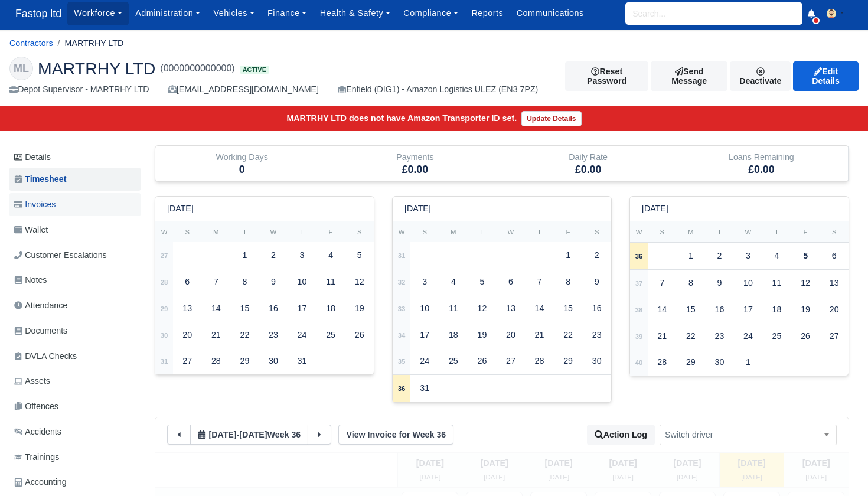  What do you see at coordinates (588, 164) in the screenshot?
I see `div: Daily Rate` at bounding box center [588, 164].